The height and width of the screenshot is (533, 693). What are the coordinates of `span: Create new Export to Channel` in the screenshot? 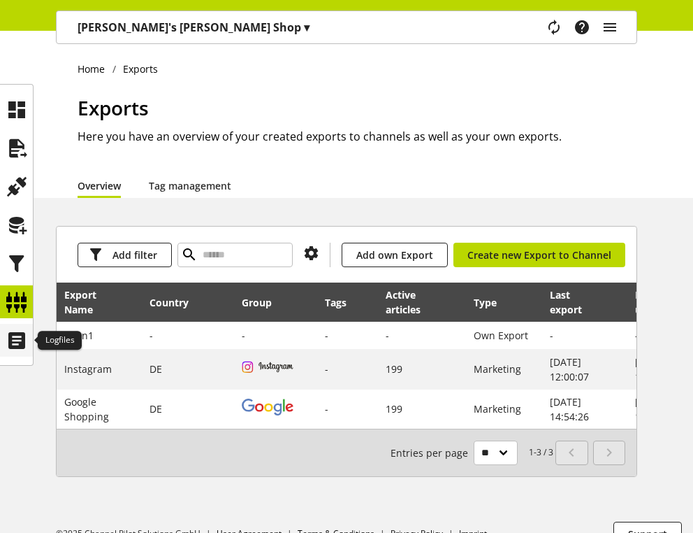 It's located at (540, 254).